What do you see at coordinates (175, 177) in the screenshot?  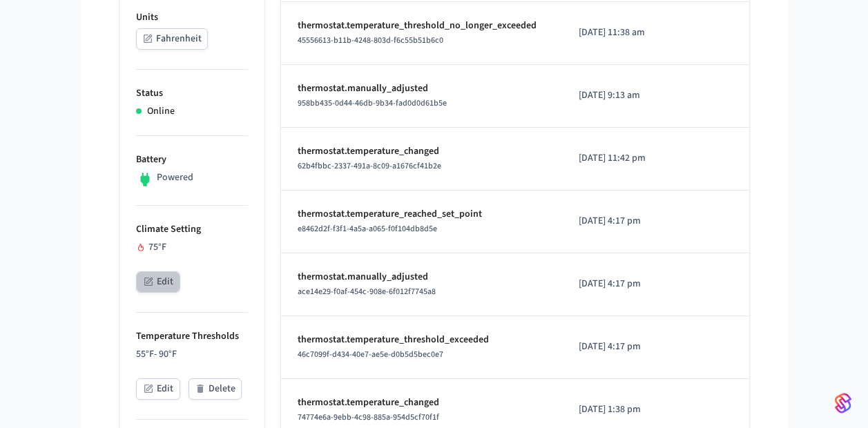 I see `p: Powered` at bounding box center [175, 177].